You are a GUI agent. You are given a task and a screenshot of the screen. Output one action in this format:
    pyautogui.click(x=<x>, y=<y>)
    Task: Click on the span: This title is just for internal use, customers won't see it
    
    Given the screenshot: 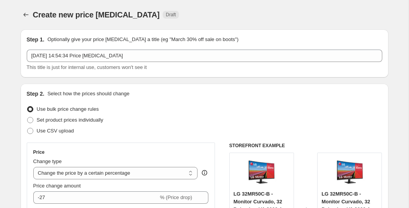 What is the action you would take?
    pyautogui.click(x=87, y=67)
    